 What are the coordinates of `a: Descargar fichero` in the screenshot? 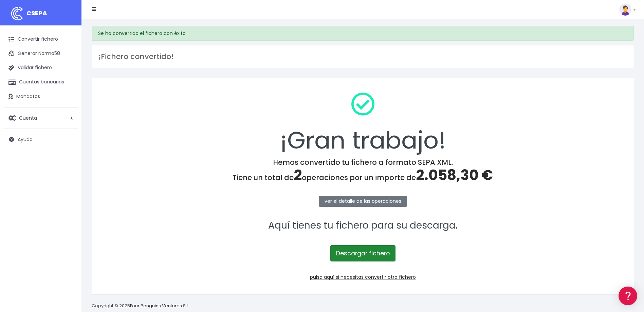 It's located at (363, 253).